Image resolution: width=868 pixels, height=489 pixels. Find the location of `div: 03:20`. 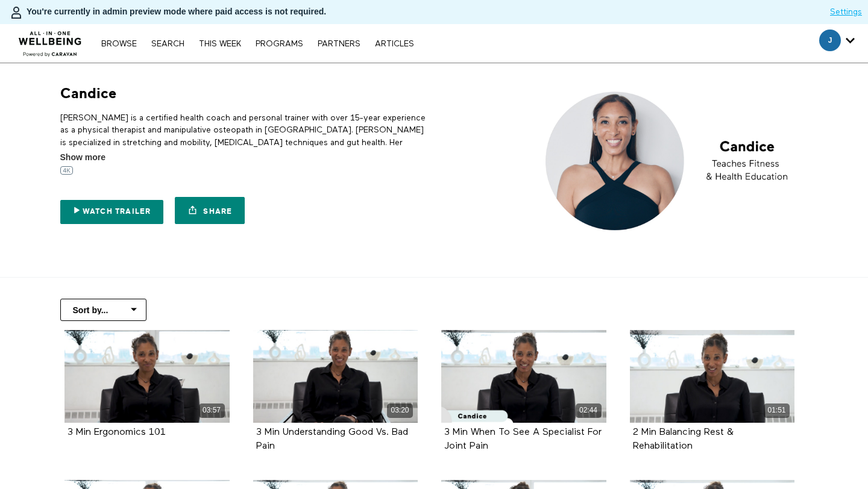

div: 03:20 is located at coordinates (400, 410).